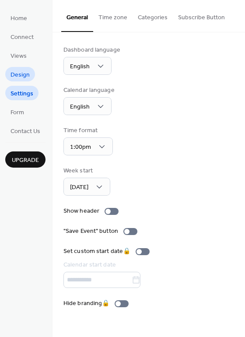 The width and height of the screenshot is (245, 337). Describe the element at coordinates (87, 130) in the screenshot. I see `div: Time format` at that location.